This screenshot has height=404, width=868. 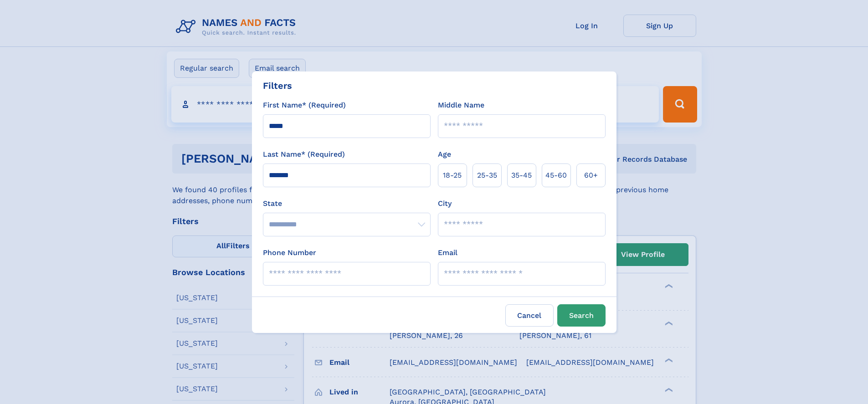 I want to click on label: State, so click(x=347, y=204).